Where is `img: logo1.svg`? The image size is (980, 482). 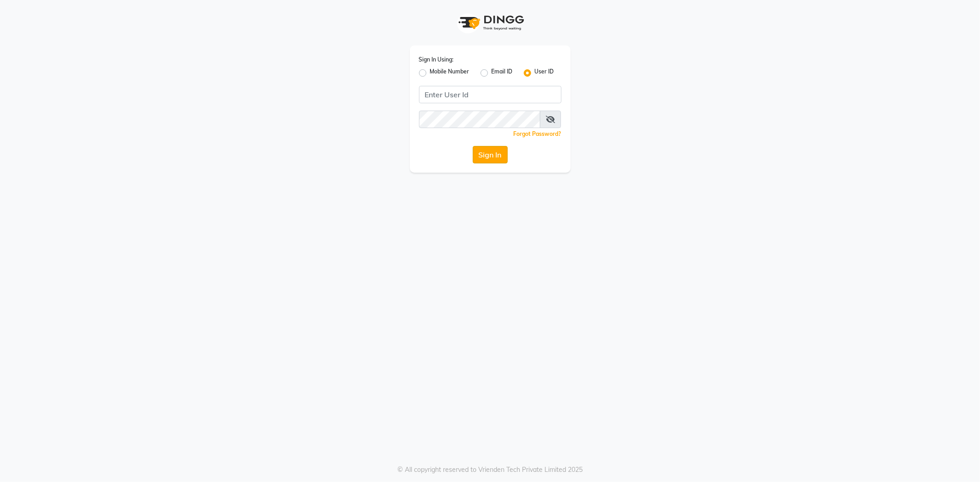 img: logo1.svg is located at coordinates (490, 23).